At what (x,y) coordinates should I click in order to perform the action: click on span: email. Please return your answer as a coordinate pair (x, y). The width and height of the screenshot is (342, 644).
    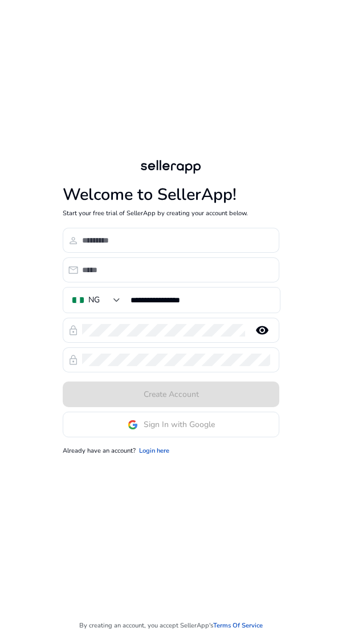
    Looking at the image, I should click on (73, 270).